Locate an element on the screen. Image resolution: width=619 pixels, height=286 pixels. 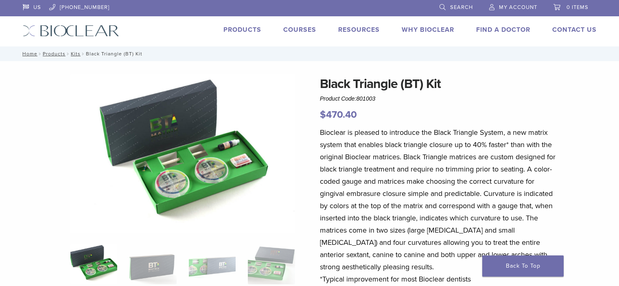
bdi: 470.40 is located at coordinates (338, 114).